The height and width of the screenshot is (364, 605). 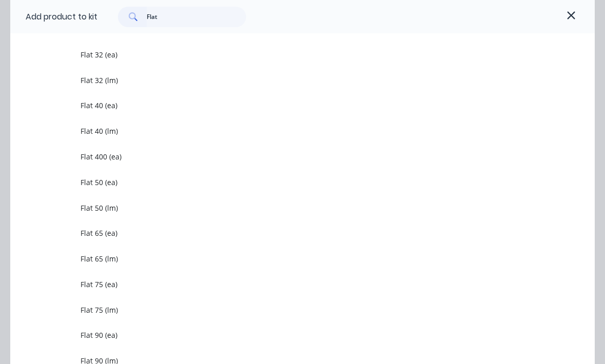 I want to click on span: Flat 400 (ea), so click(x=286, y=157).